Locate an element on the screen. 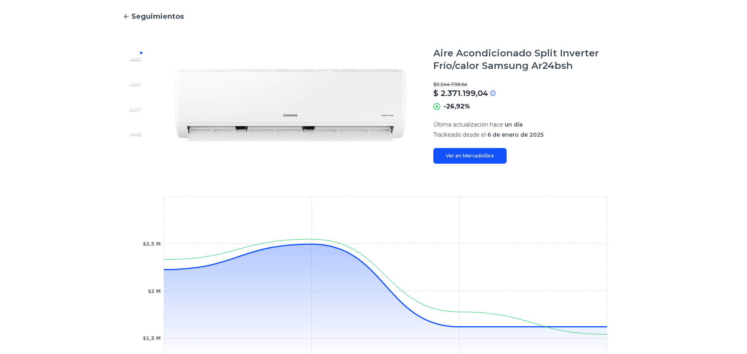 This screenshot has width=747, height=354. tspan: $2,5 M is located at coordinates (152, 244).